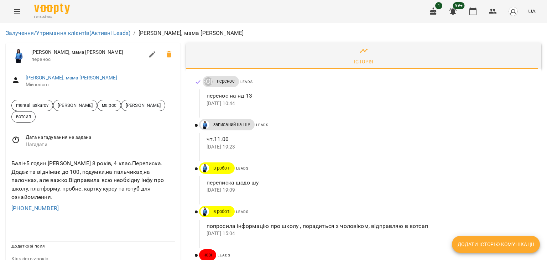 Image resolution: width=547 pixels, height=260 pixels. Describe the element at coordinates (364, 62) in the screenshot. I see `div: Історія` at that location.